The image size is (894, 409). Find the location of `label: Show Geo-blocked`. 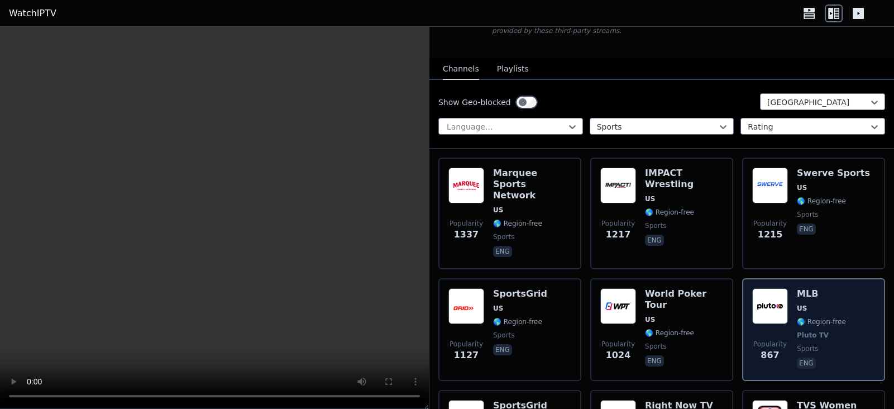

label: Show Geo-blocked is located at coordinates (474, 102).